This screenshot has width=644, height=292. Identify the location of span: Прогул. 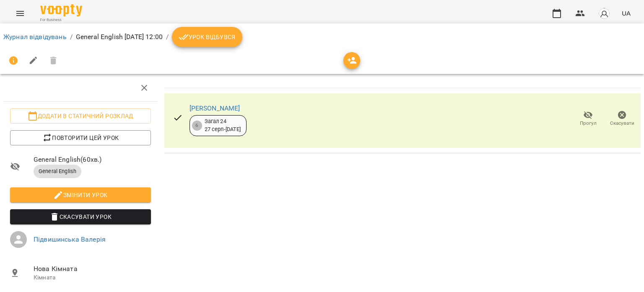
(589, 123).